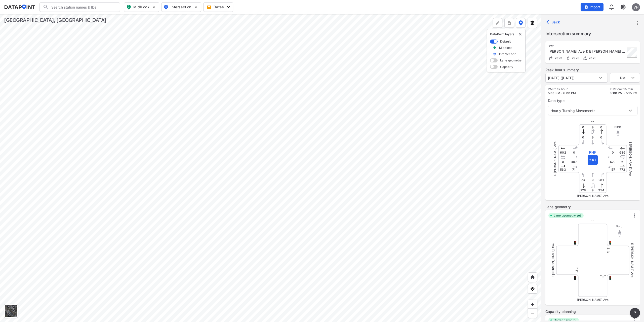  I want to click on img: Turning count, so click(551, 58).